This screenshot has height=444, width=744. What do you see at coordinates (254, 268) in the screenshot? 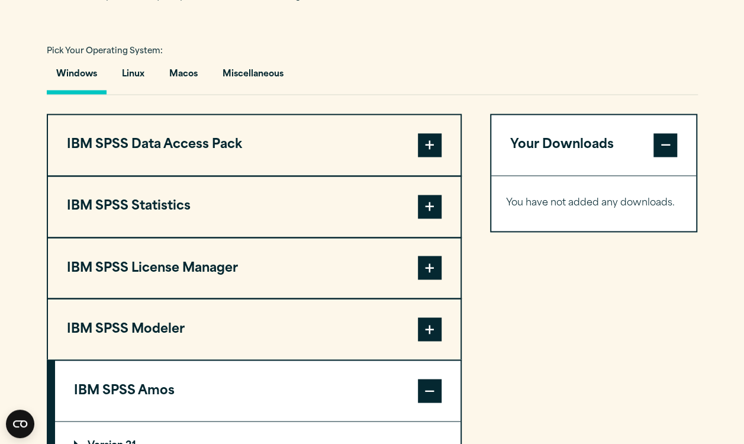
I see `button: IBM SPSS License Manager` at bounding box center [254, 268].